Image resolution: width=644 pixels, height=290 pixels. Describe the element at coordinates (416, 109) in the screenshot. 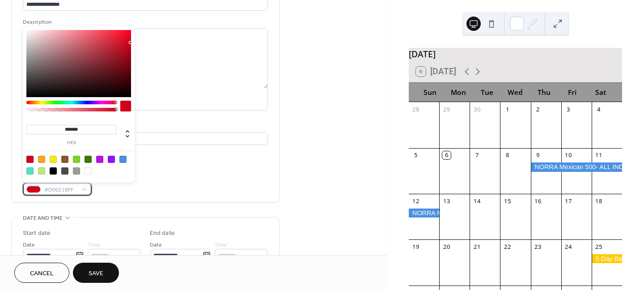

I see `div: 28` at that location.